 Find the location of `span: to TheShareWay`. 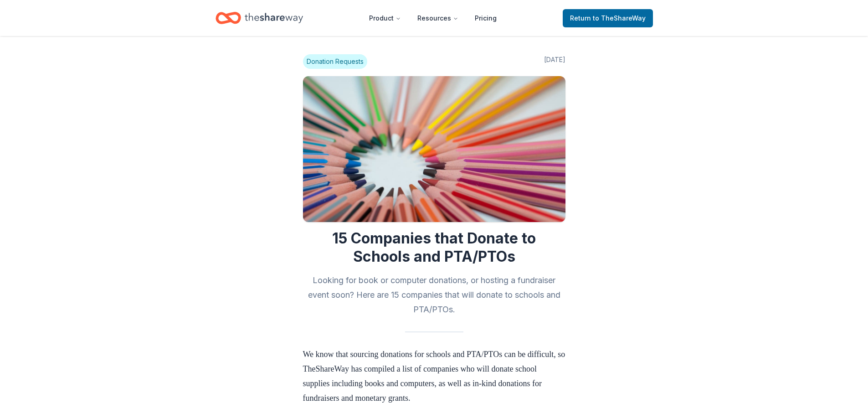

span: to TheShareWay is located at coordinates (619, 18).